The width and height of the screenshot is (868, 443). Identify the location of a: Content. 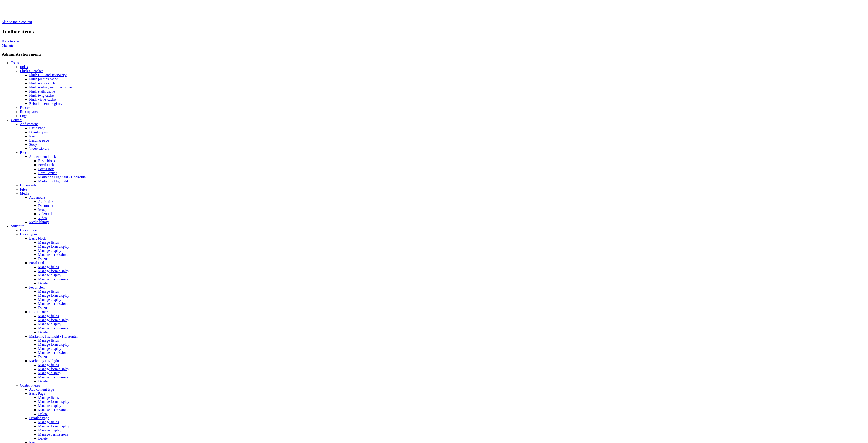
(16, 120).